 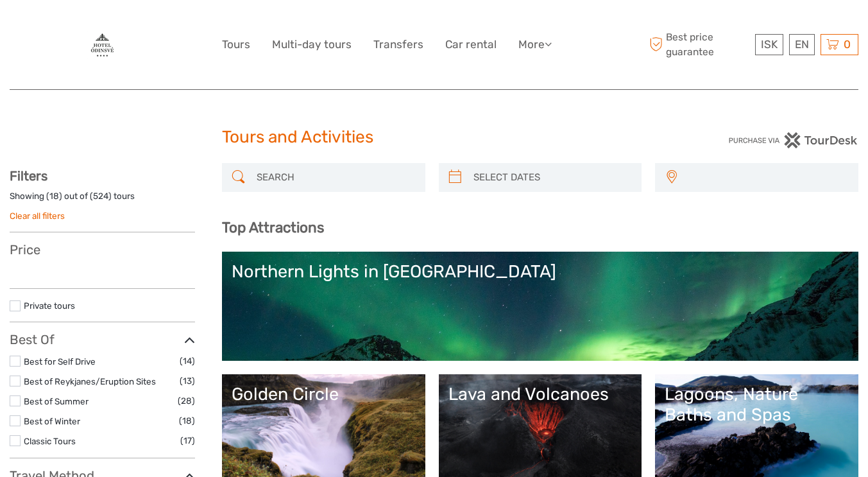 What do you see at coordinates (756, 429) in the screenshot?
I see `a: Lagoons, Nature Baths and Spas` at bounding box center [756, 429].